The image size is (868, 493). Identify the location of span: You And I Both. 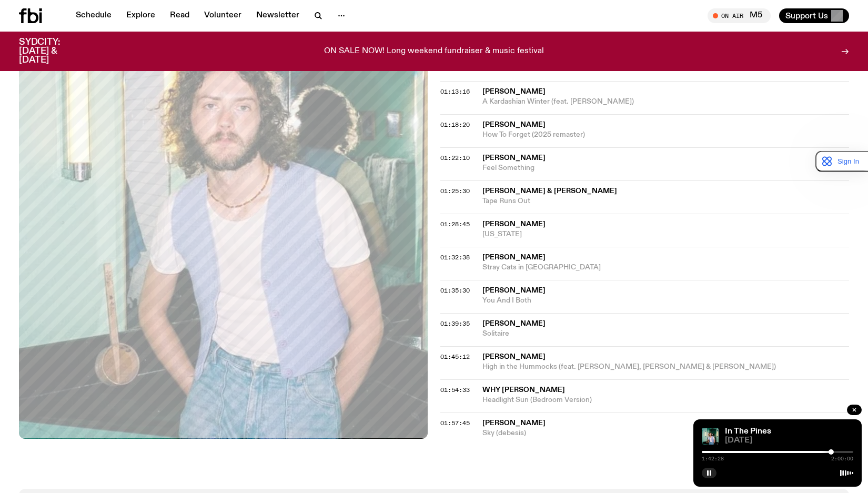
(666, 300).